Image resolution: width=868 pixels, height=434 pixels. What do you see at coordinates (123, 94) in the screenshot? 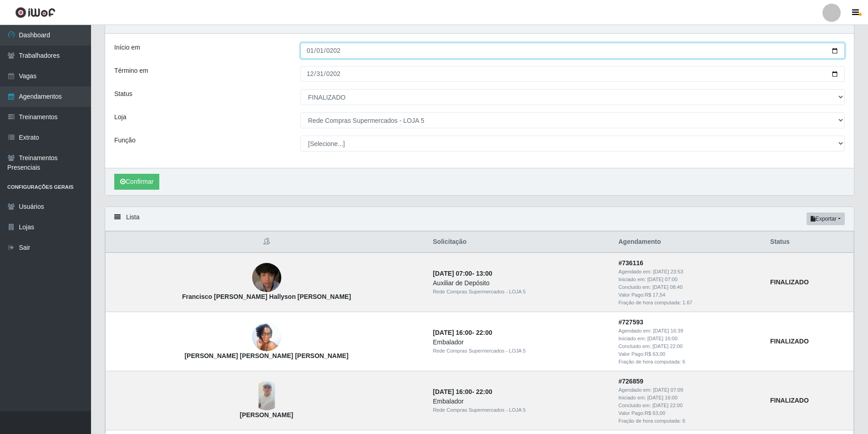
I see `label: Status` at bounding box center [123, 94].